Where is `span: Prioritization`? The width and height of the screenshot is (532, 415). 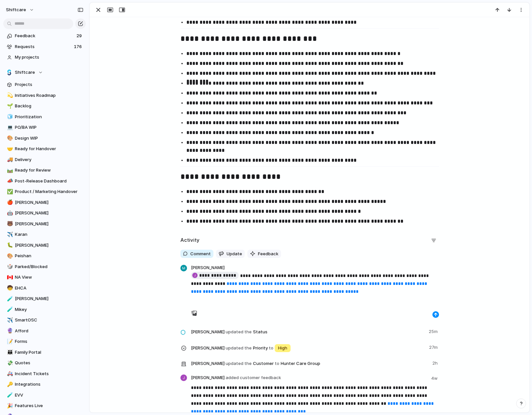
span: Prioritization is located at coordinates (49, 117).